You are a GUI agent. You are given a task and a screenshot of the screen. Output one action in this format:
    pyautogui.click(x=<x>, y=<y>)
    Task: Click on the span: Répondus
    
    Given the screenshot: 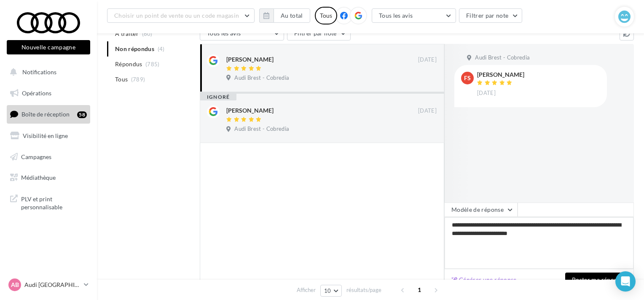 What is the action you would take?
    pyautogui.click(x=129, y=64)
    